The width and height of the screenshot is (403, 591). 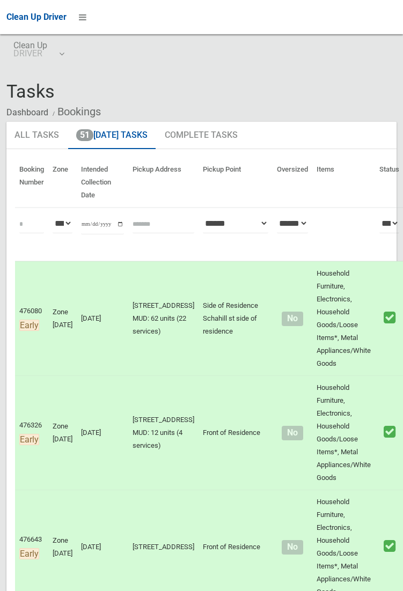 What do you see at coordinates (292, 182) in the screenshot?
I see `th: Oversized` at bounding box center [292, 182].